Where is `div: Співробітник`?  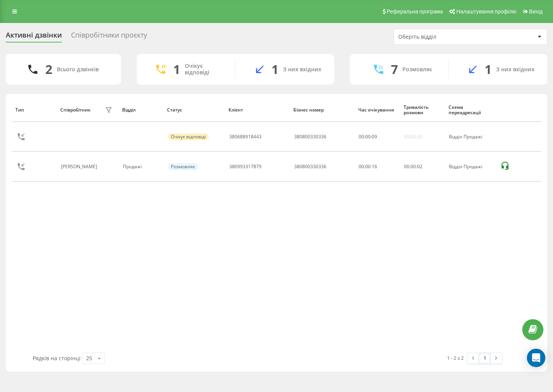 div: Співробітник is located at coordinates (76, 110).